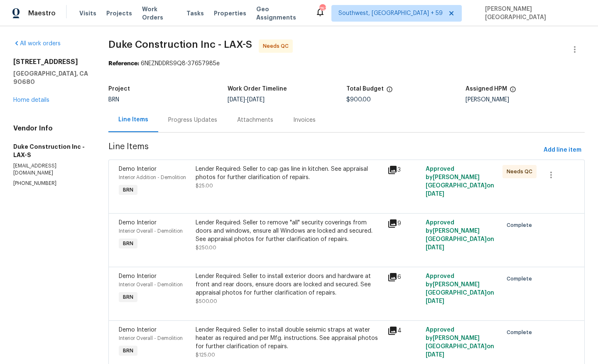  Describe the element at coordinates (50, 151) in the screenshot. I see `h5: Duke Construction Inc - LAX-S` at that location.